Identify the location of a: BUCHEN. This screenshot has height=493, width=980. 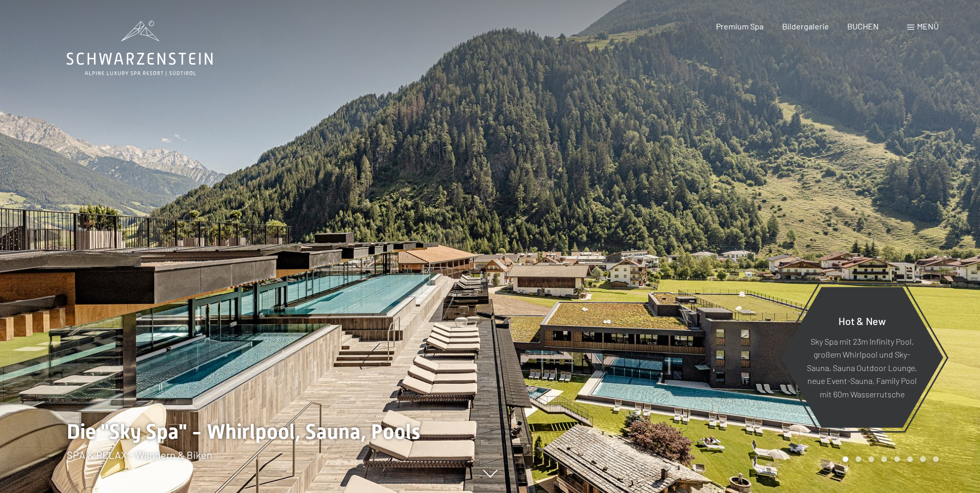
(863, 26).